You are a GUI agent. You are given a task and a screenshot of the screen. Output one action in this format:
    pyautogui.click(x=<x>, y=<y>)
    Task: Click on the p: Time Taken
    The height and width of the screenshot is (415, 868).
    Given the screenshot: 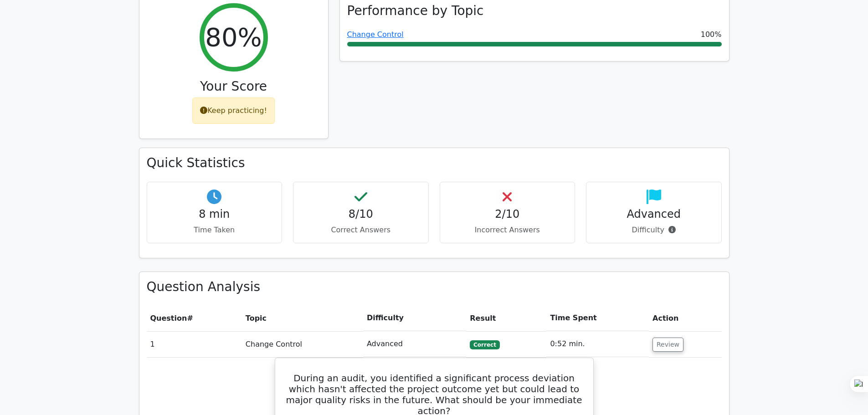 What is the action you would take?
    pyautogui.click(x=215, y=230)
    